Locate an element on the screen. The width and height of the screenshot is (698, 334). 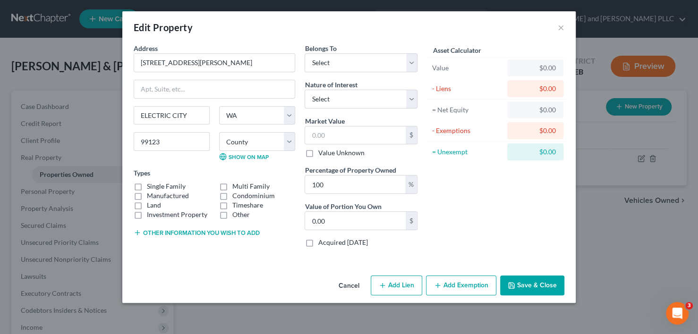
label: Manufactured is located at coordinates (168, 196).